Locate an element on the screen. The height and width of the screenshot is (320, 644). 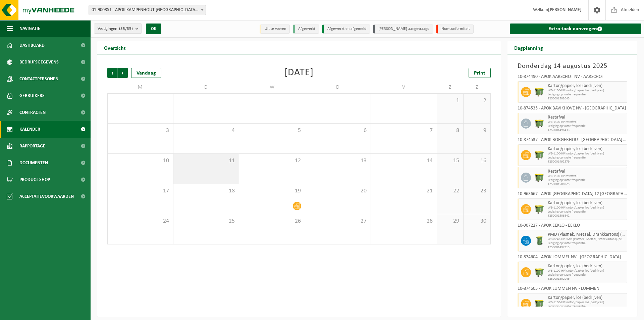
span: Rapportage is located at coordinates (33, 146).